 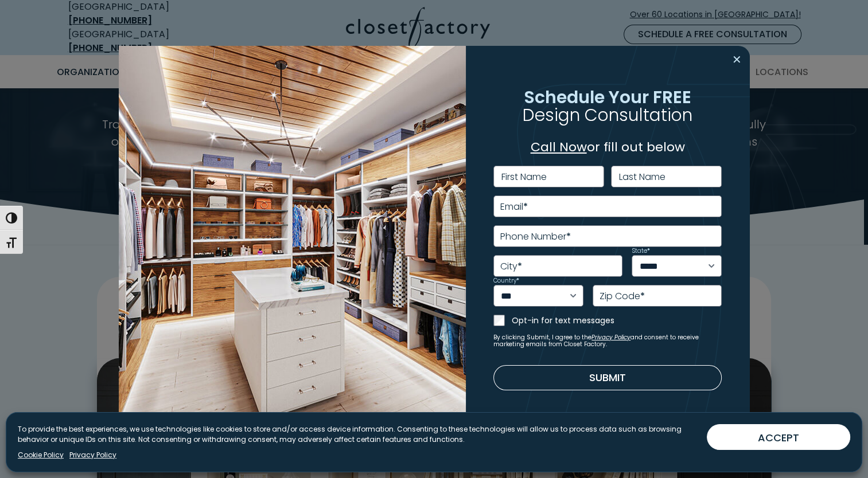 I want to click on label: Zip Code, so click(x=622, y=296).